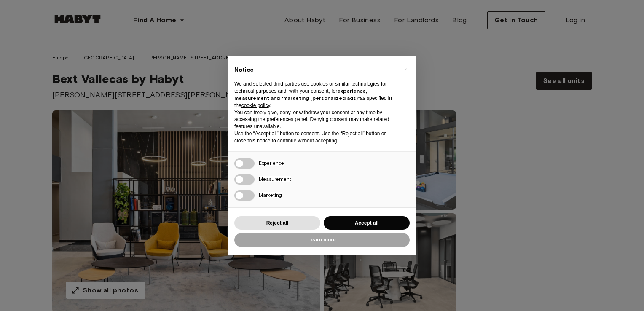 The image size is (644, 311). Describe the element at coordinates (300, 94) in the screenshot. I see `strong: experience, measurement and “marketing (personalized ads)”` at that location.